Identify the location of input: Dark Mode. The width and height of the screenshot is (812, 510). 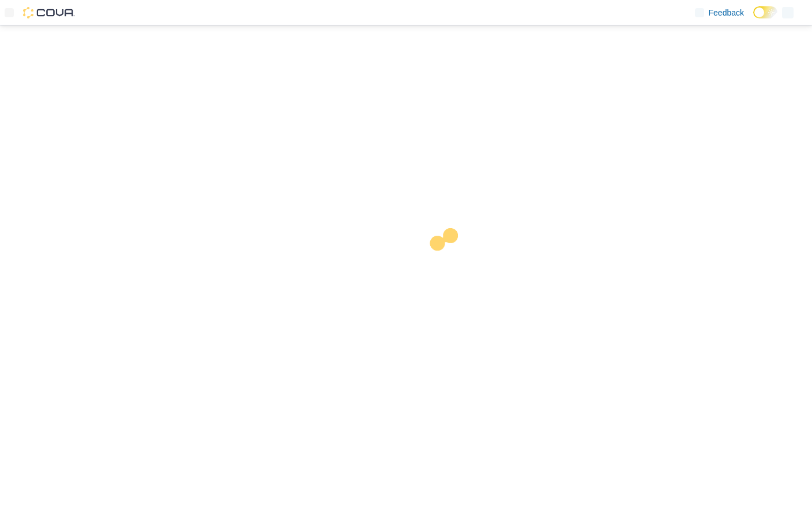
(766, 12).